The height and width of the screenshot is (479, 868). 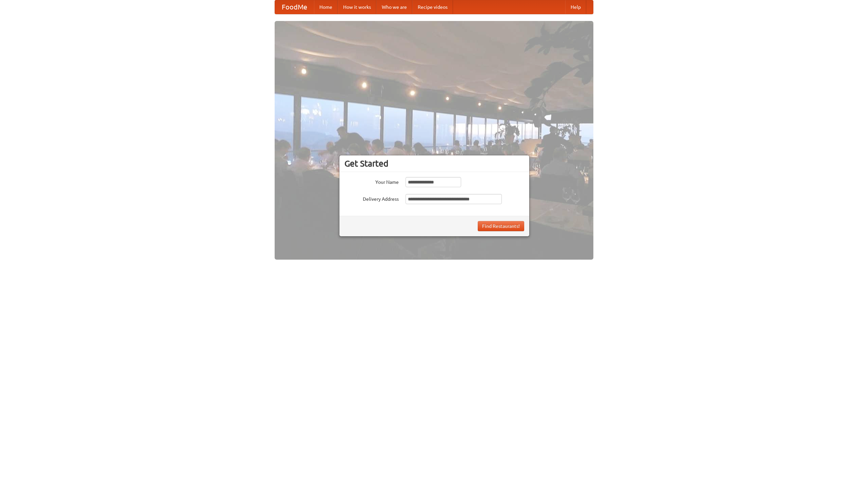 I want to click on label: Your Name, so click(x=371, y=181).